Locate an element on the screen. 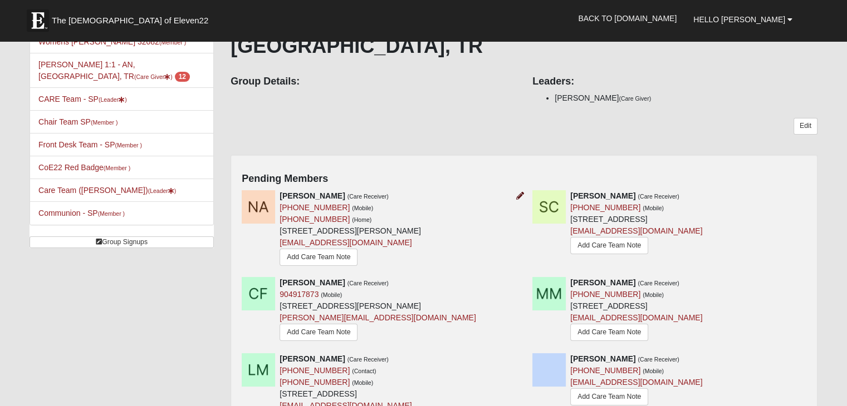 This screenshot has height=406, width=847. a: Edit is located at coordinates (805, 126).